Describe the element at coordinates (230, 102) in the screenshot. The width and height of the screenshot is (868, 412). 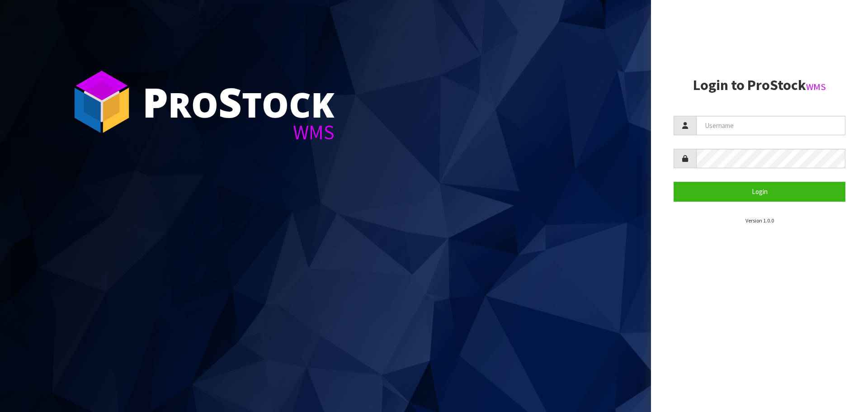
I see `span: S` at that location.